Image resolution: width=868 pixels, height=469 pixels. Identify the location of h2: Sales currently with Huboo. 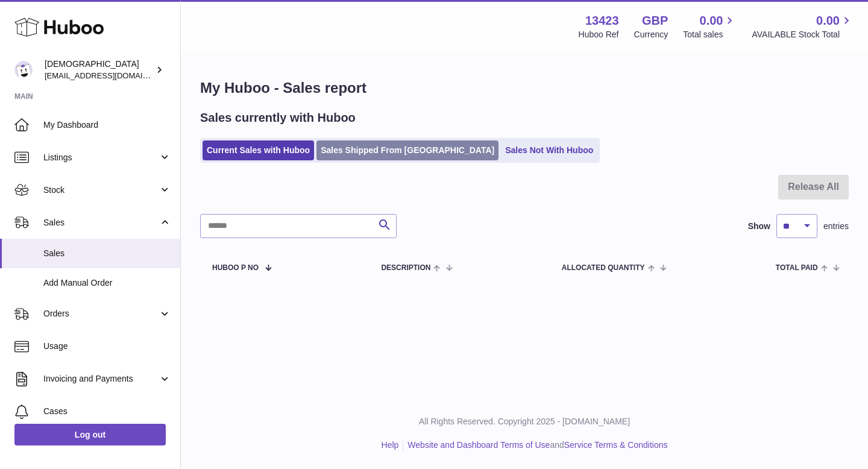
(278, 118).